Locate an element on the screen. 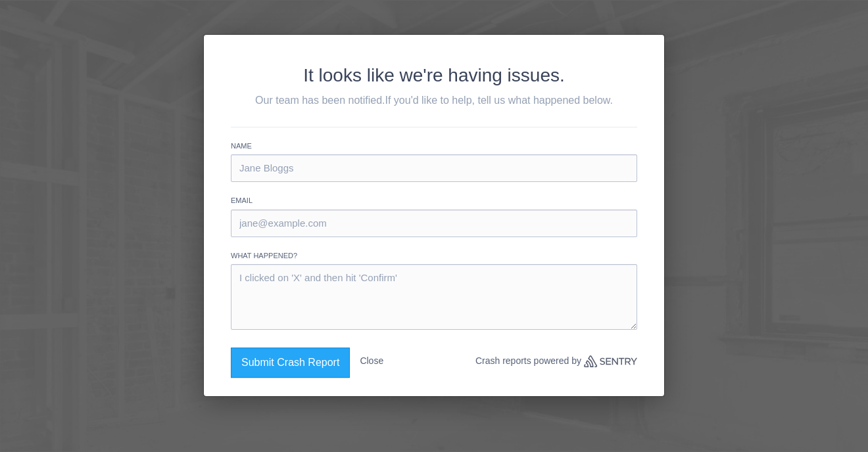 This screenshot has height=452, width=868. p: Crash reports powered by is located at coordinates (556, 361).